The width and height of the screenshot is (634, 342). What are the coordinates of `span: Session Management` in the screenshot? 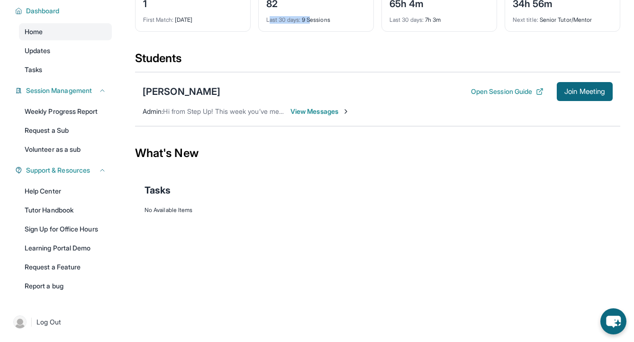 It's located at (59, 91).